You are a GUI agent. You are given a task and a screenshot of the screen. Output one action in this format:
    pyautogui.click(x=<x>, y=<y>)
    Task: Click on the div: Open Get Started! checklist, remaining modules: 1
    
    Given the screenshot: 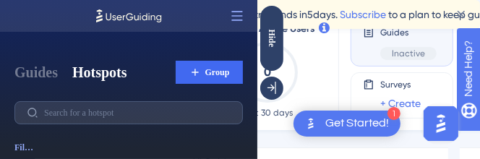 What is the action you would take?
    pyautogui.click(x=347, y=124)
    